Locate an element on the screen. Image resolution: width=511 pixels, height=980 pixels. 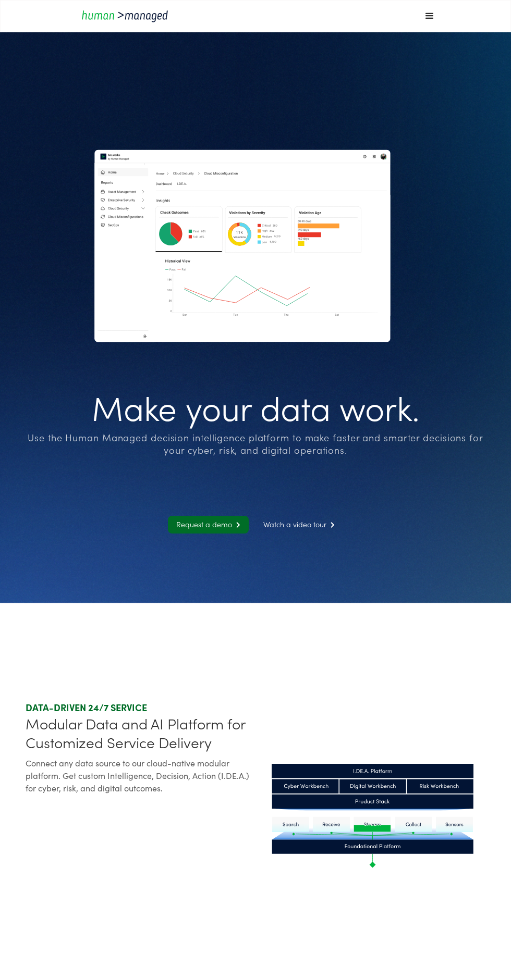
g: Historical View is located at coordinates (177, 260).